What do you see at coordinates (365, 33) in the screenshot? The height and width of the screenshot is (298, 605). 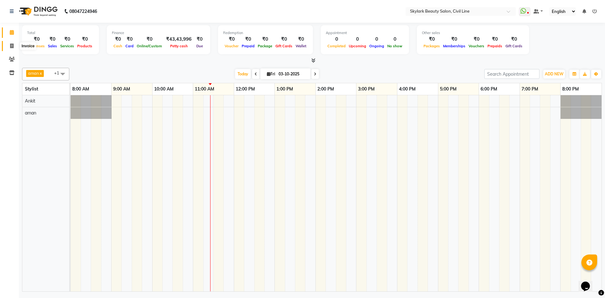 I see `div: Appointment` at bounding box center [365, 33].